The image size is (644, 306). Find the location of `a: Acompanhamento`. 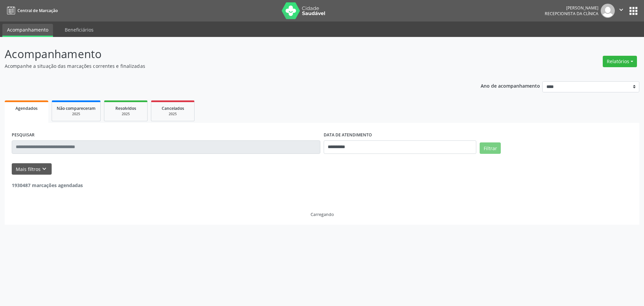

a: Acompanhamento is located at coordinates (28, 30).